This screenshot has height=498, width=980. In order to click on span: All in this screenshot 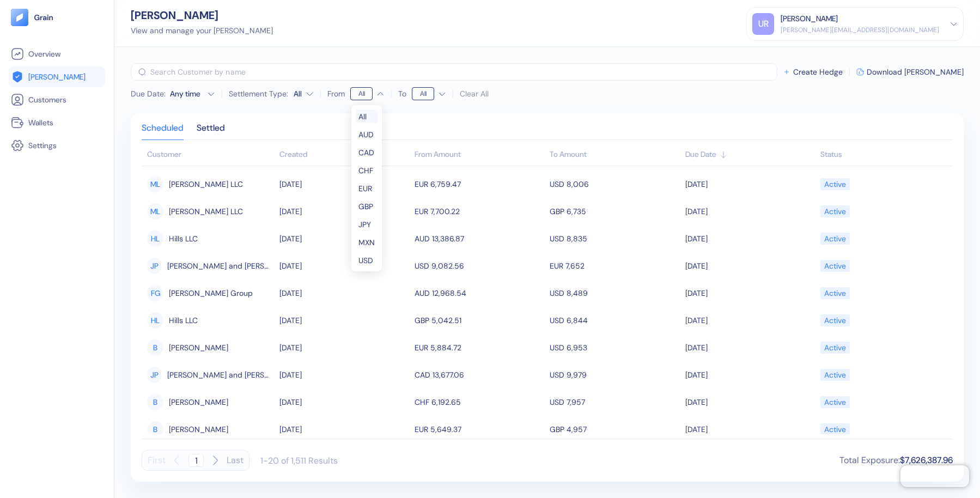, I will do `click(362, 116)`.